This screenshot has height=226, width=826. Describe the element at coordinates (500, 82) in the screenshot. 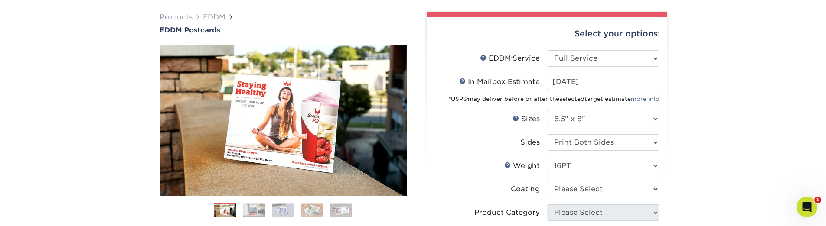

I see `div: In Mailbox Estimate` at that location.